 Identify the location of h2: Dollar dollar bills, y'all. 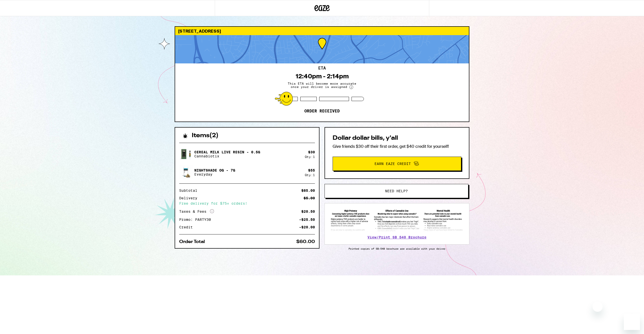
(397, 138).